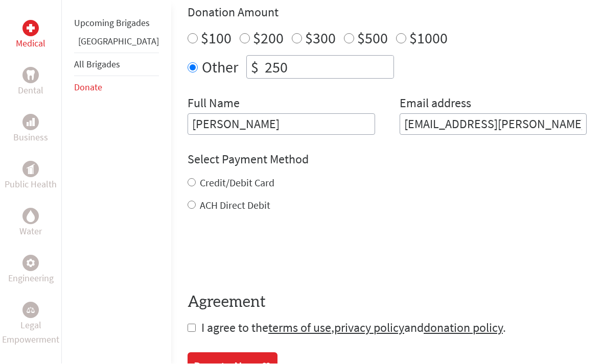 The image size is (603, 364). What do you see at coordinates (369, 328) in the screenshot?
I see `a: privacy policy` at bounding box center [369, 328].